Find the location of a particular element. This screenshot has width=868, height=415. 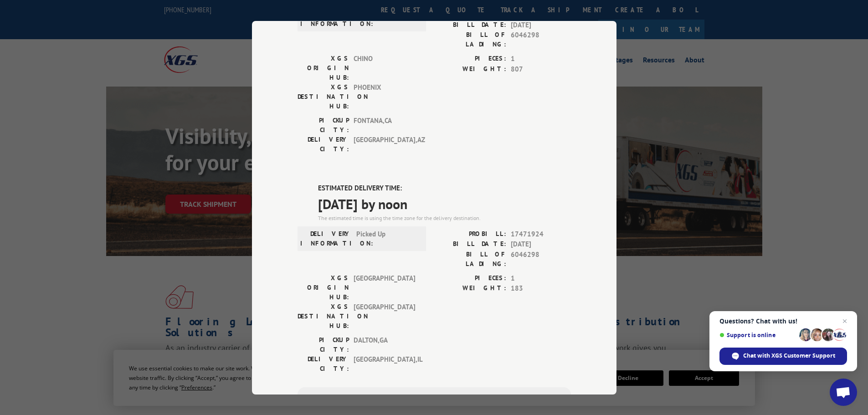

span: PHOENIX is located at coordinates (384, 97).